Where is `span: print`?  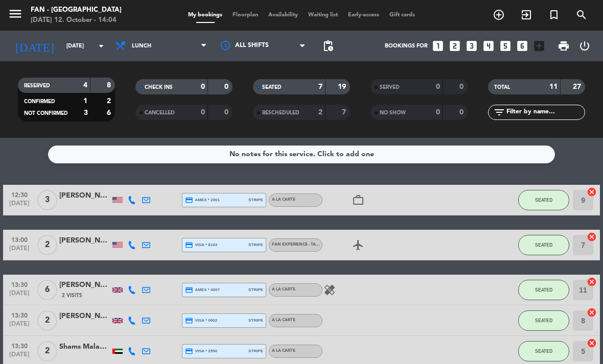 span: print is located at coordinates (563, 46).